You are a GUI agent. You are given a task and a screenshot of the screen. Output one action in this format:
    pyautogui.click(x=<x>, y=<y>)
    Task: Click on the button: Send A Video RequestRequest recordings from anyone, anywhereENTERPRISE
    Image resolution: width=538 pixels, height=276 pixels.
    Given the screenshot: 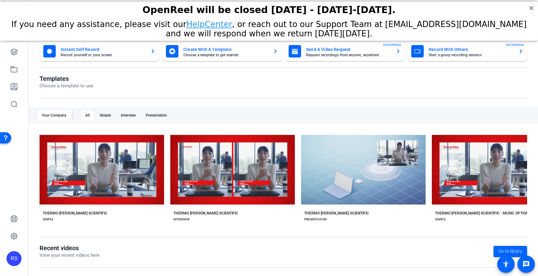 What is the action you would take?
    pyautogui.click(x=345, y=51)
    